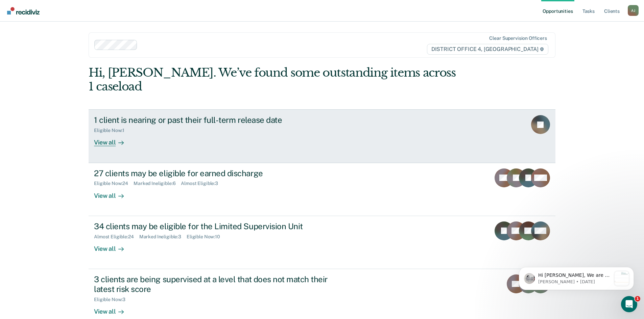  Describe the element at coordinates (206, 237) in the screenshot. I see `div: Eligible Now : 10` at that location.